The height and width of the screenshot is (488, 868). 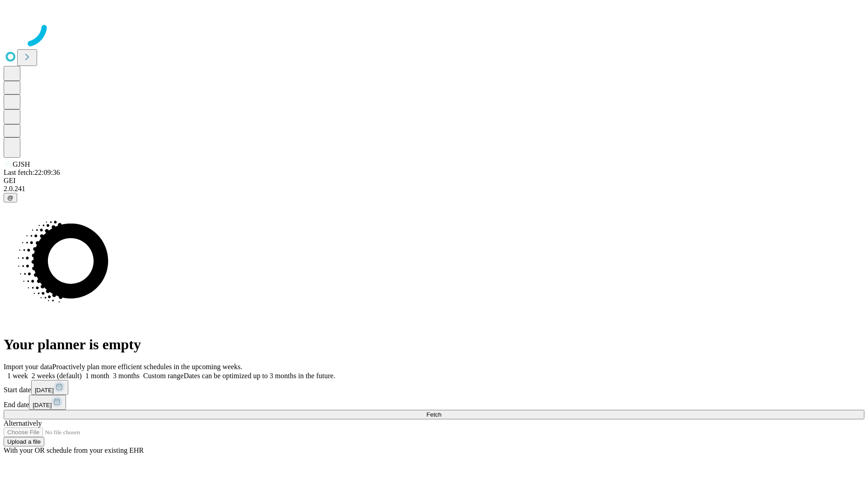 What do you see at coordinates (23, 423) in the screenshot?
I see `span: Alternatively` at bounding box center [23, 423].